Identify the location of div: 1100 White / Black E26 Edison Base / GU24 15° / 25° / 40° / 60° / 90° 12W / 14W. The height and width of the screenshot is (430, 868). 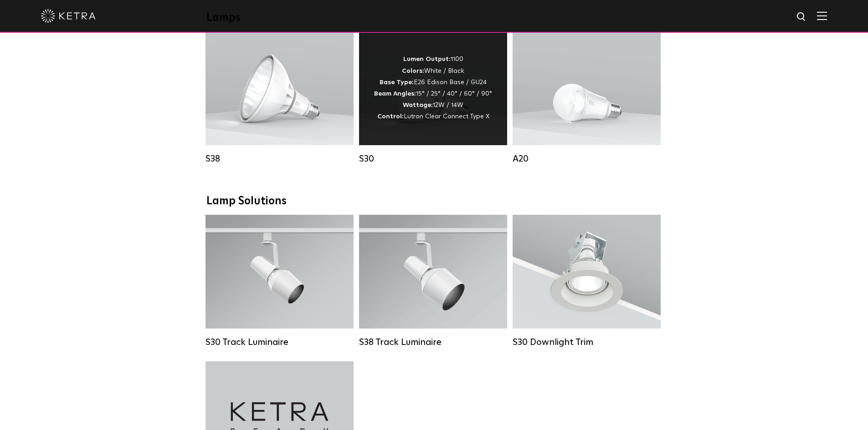
(433, 88).